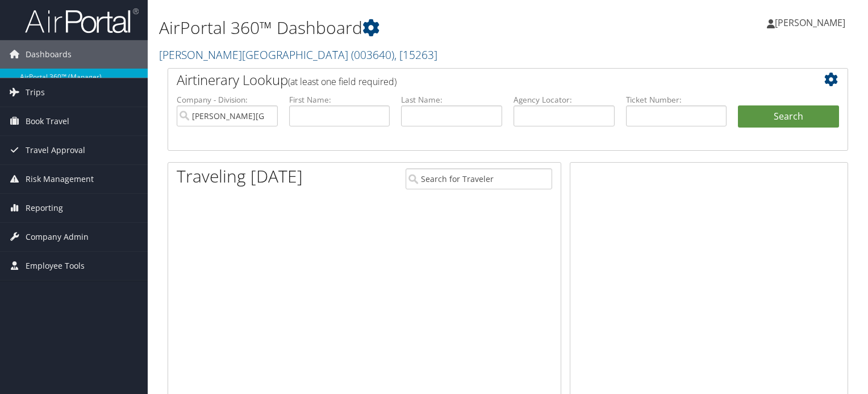 This screenshot has width=868, height=394. What do you see at coordinates (47, 121) in the screenshot?
I see `span: Book Travel` at bounding box center [47, 121].